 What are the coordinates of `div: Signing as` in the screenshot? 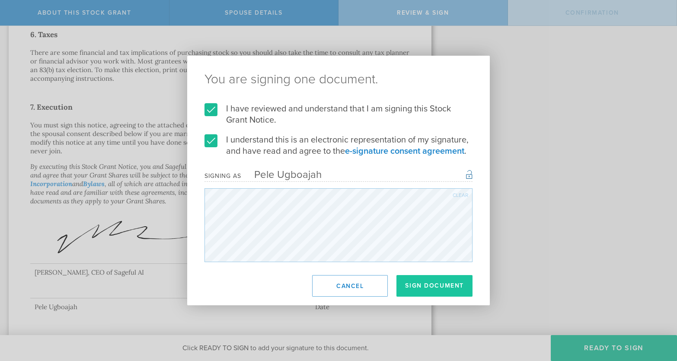 It's located at (223, 176).